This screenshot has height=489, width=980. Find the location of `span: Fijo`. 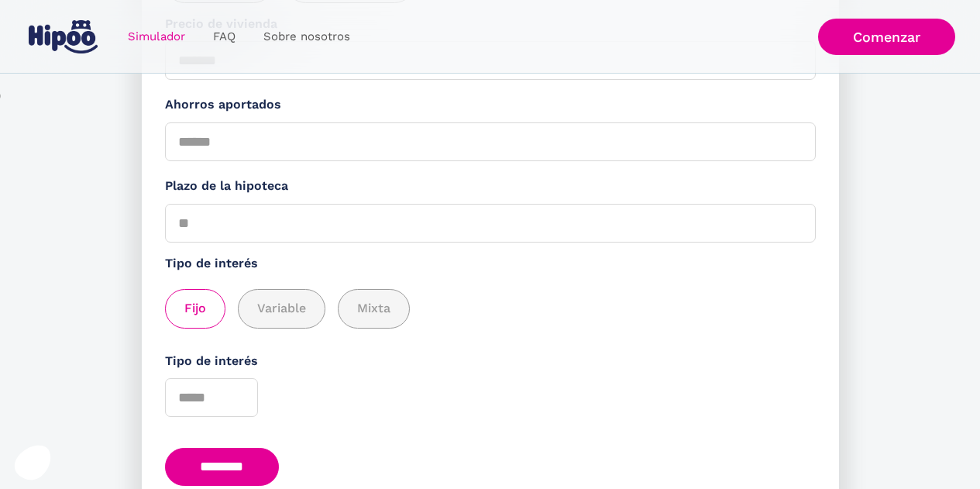

span: Fijo is located at coordinates (195, 309).